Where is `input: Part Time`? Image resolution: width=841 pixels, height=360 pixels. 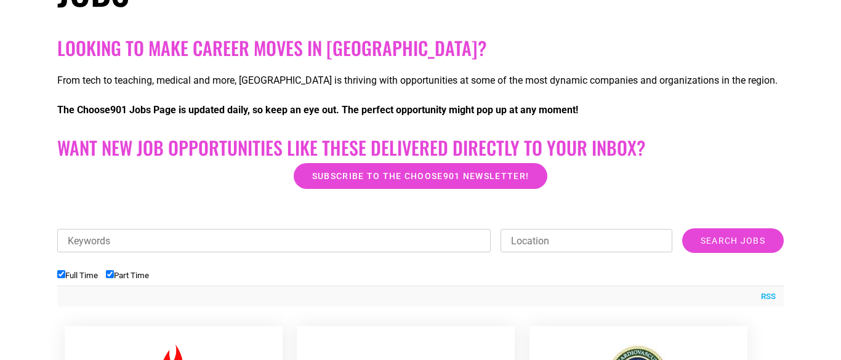
input: Part Time is located at coordinates (110, 274).